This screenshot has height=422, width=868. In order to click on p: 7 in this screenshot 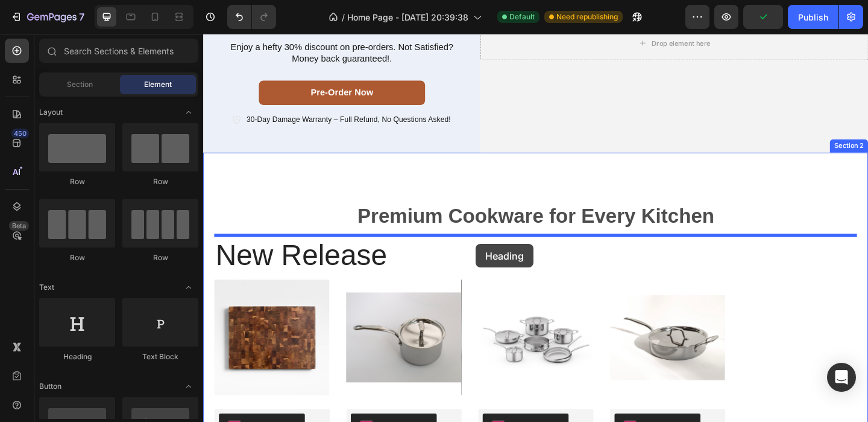, I will do `click(81, 17)`.